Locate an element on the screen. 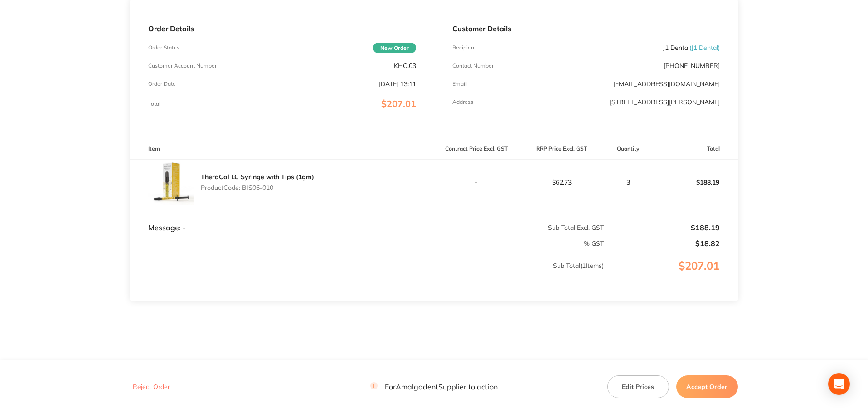 The height and width of the screenshot is (413, 868). span: $207.01 is located at coordinates (398, 104).